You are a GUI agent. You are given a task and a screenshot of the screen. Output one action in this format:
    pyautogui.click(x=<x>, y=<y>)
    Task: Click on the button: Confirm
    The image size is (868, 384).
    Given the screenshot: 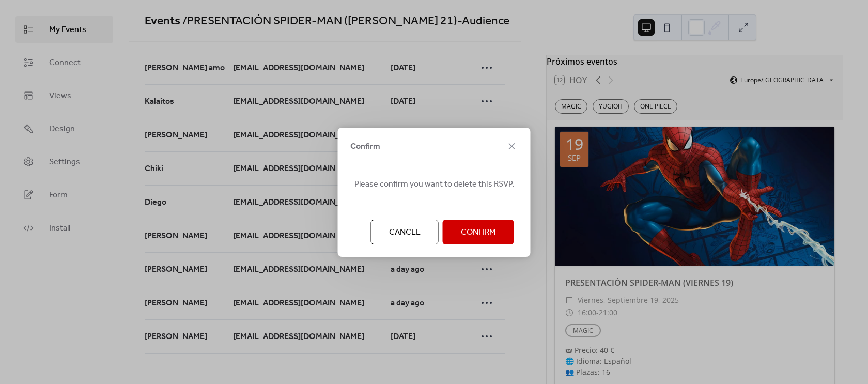 What is the action you would take?
    pyautogui.click(x=479, y=232)
    